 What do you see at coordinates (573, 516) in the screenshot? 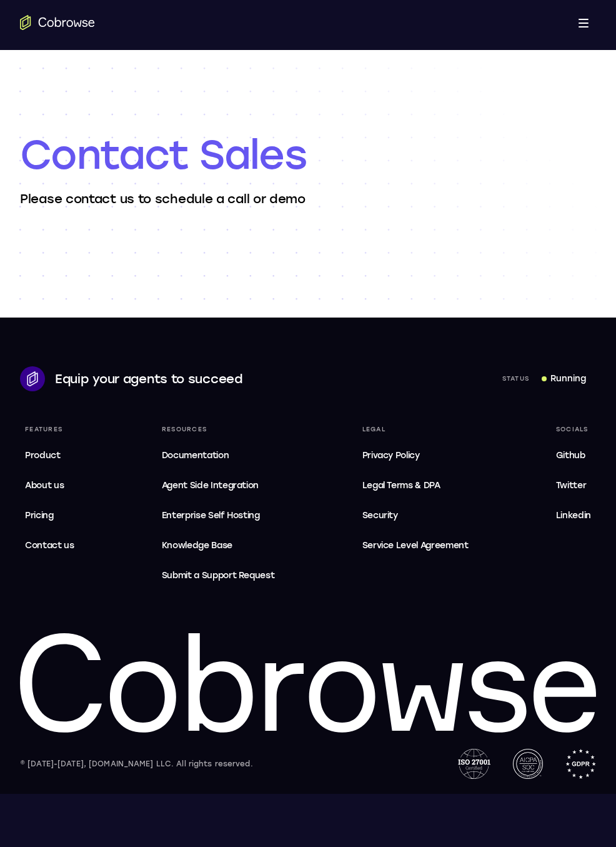
I see `a: Linkedin` at bounding box center [573, 516].